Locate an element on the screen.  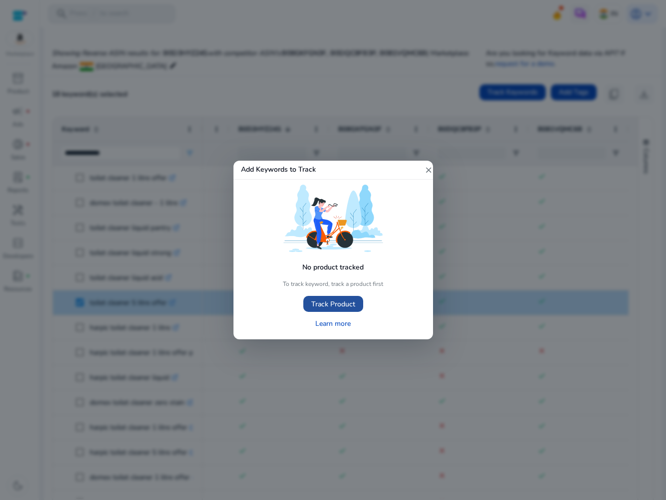
img: cycle.svg is located at coordinates (333, 218).